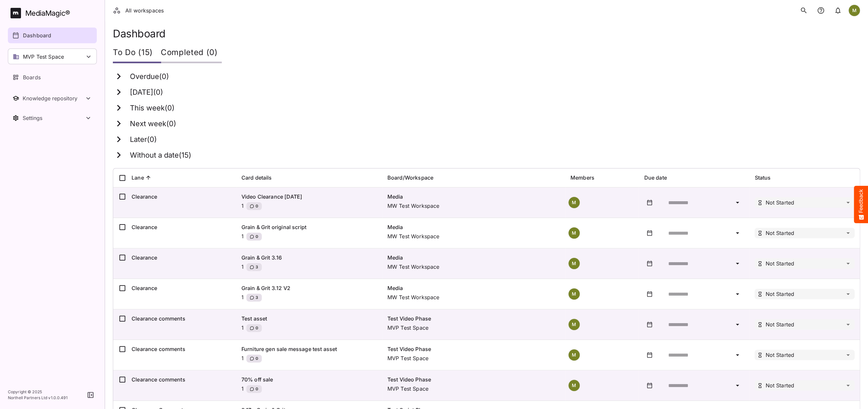 The height and width of the screenshot is (409, 868). What do you see at coordinates (53, 98) in the screenshot?
I see `div: Knowledge repository` at bounding box center [53, 98].